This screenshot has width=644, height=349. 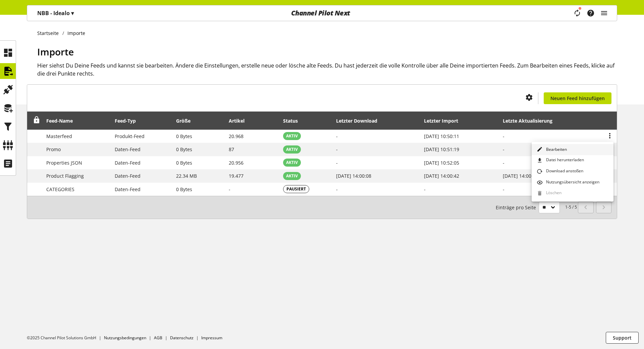 What do you see at coordinates (577, 98) in the screenshot?
I see `span: Neuen Feed hinzufügen` at bounding box center [577, 98].